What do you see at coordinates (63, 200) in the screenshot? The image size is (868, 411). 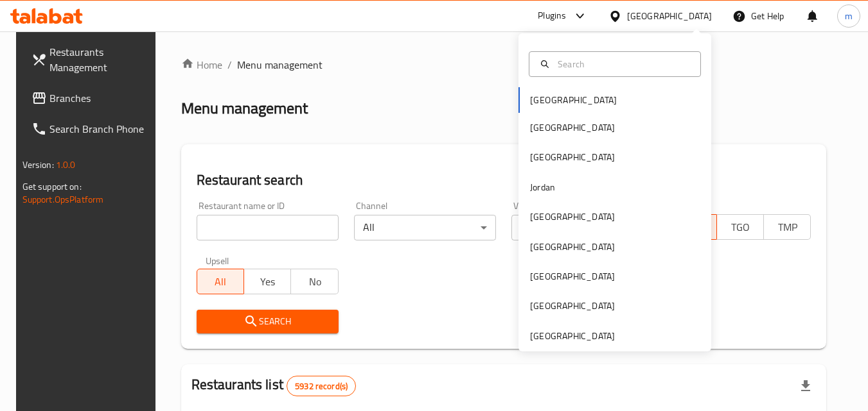 I see `a: Support.OpsPlatform` at bounding box center [63, 200].